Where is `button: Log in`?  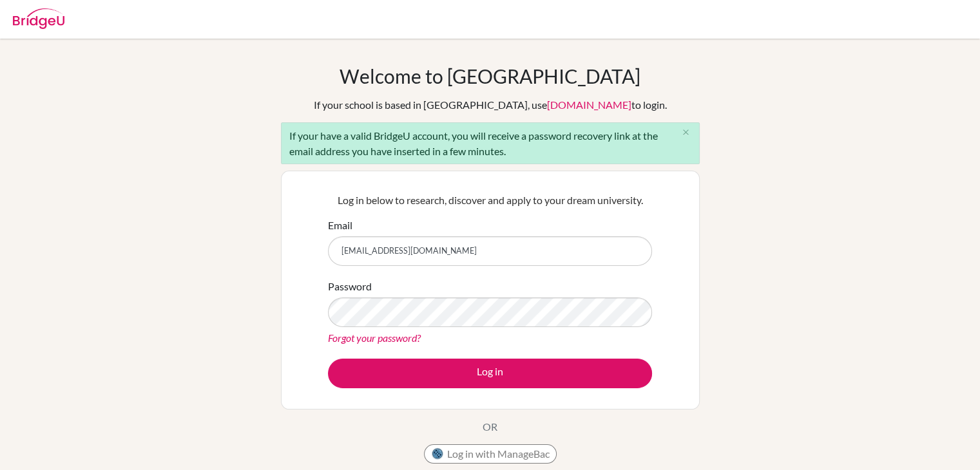 button: Log in is located at coordinates (490, 374).